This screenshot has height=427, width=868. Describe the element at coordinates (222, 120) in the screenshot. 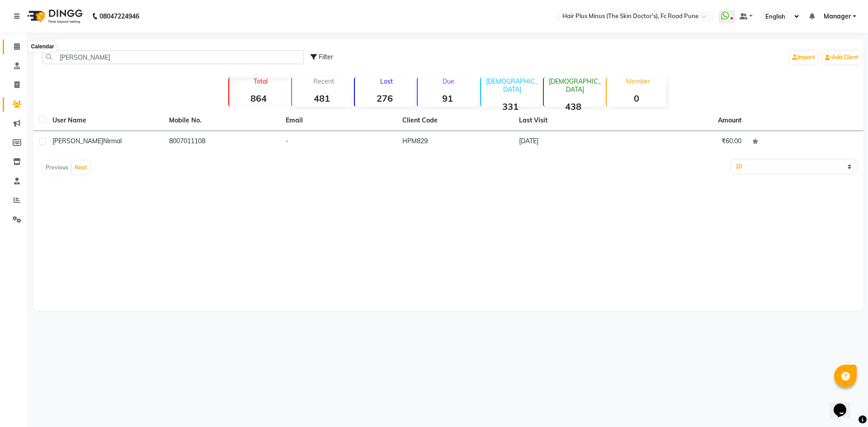

I see `th: Mobile No.` at that location.